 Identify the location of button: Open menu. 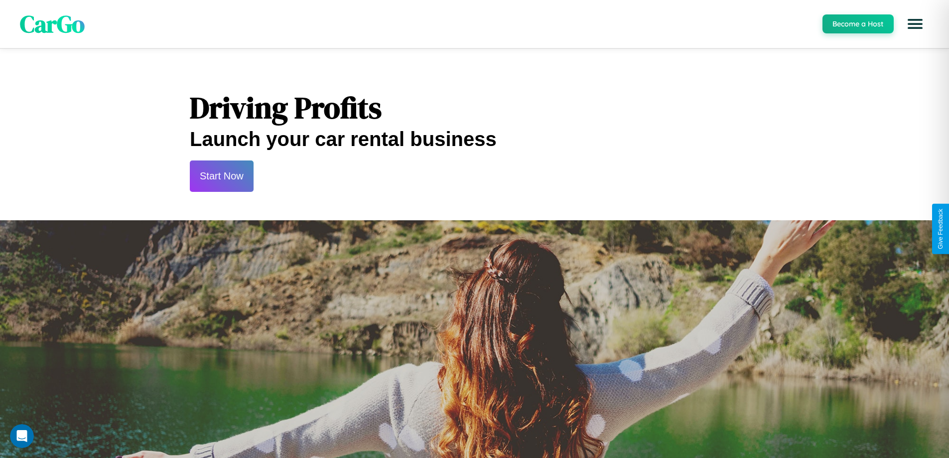
(915, 24).